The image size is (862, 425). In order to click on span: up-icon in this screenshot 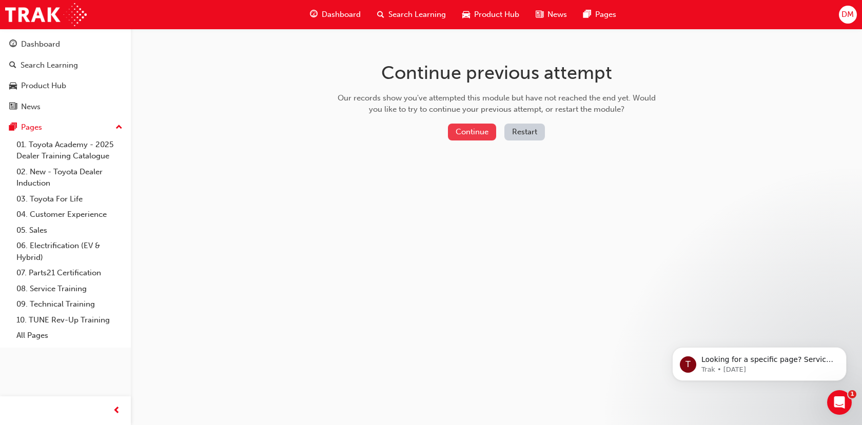, I will do `click(119, 128)`.